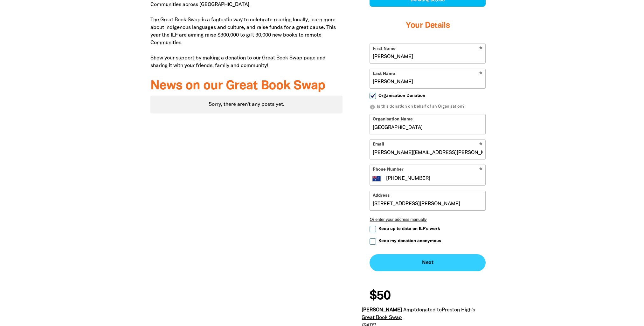 This screenshot has height=326, width=644. Describe the element at coordinates (380, 296) in the screenshot. I see `span: $50` at that location.